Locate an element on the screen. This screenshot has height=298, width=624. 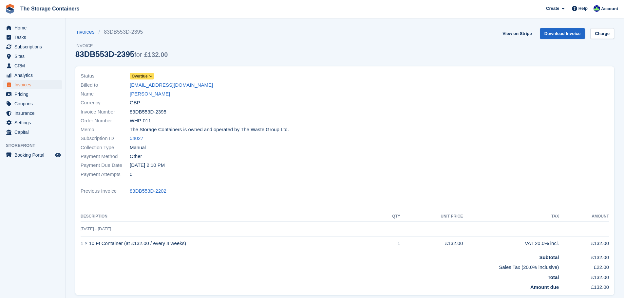
a: 83DB553D-2202 is located at coordinates (148, 191).